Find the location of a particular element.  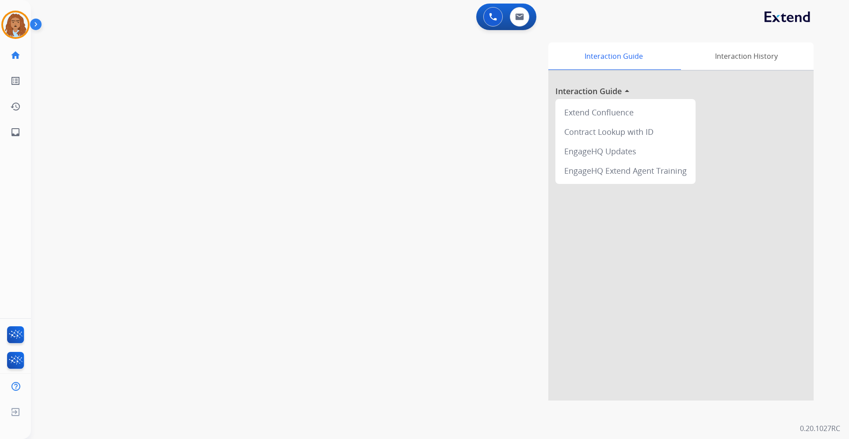

div: Contract Lookup with ID is located at coordinates (625, 132).